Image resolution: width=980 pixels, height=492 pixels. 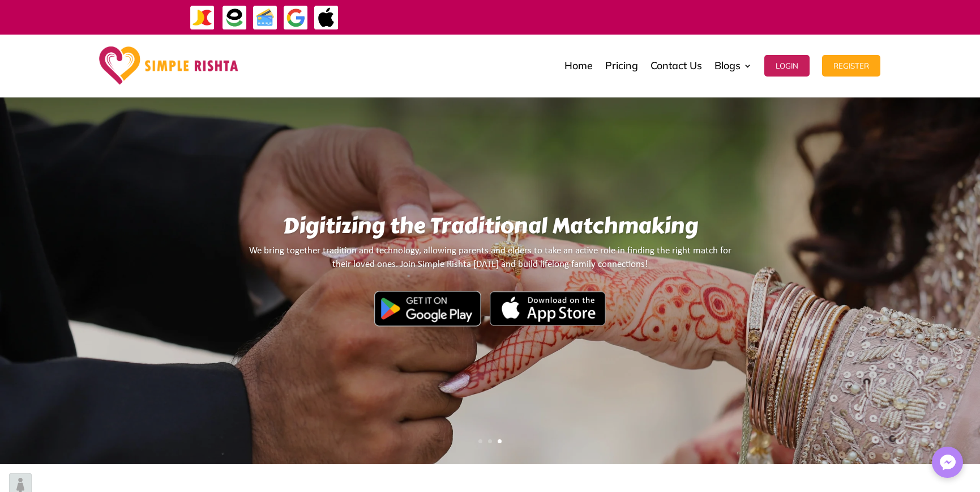 I want to click on a: 1, so click(x=480, y=441).